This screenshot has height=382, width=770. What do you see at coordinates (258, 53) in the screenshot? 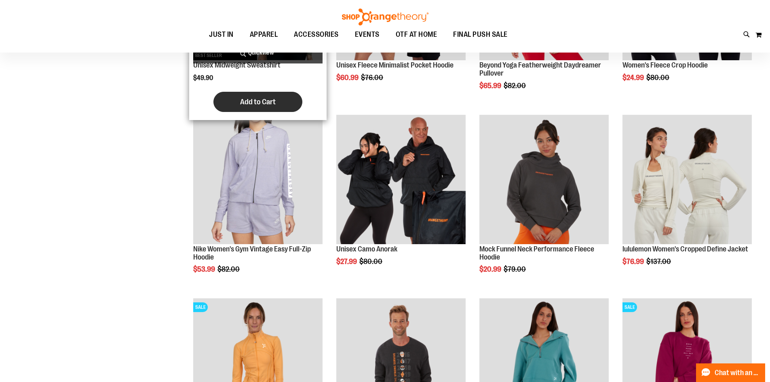
I see `a: Quickview` at bounding box center [258, 53].